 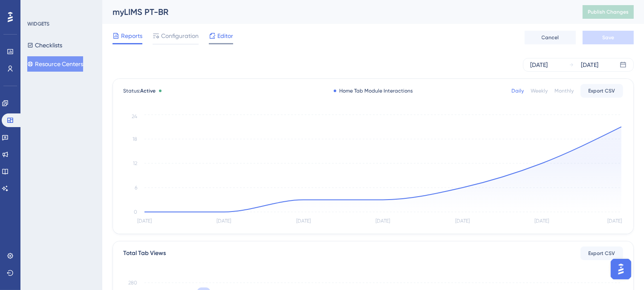 What do you see at coordinates (517, 91) in the screenshot?
I see `div: Daily` at bounding box center [517, 91].